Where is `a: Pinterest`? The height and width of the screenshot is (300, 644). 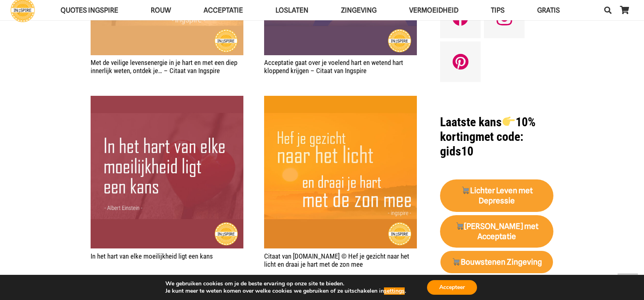
a: Pinterest is located at coordinates (460, 62).